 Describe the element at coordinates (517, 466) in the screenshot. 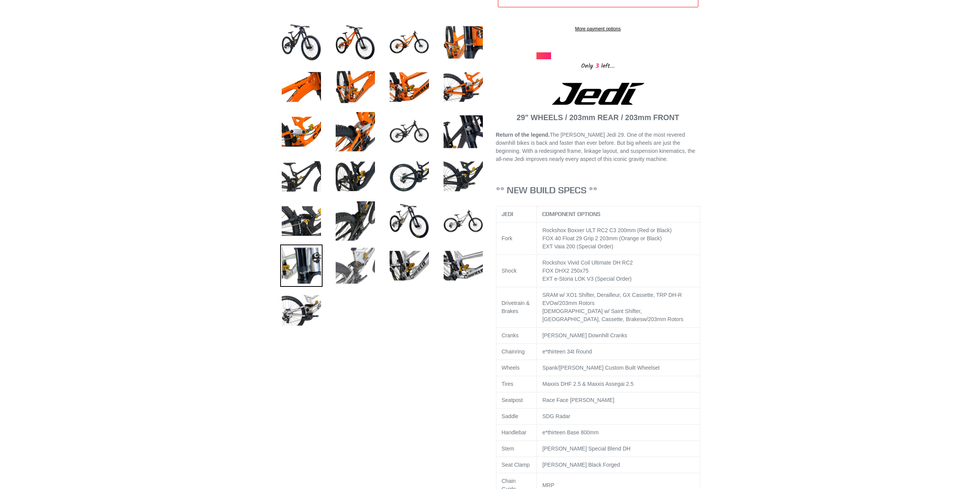

I see `td: Seat Clamp` at that location.